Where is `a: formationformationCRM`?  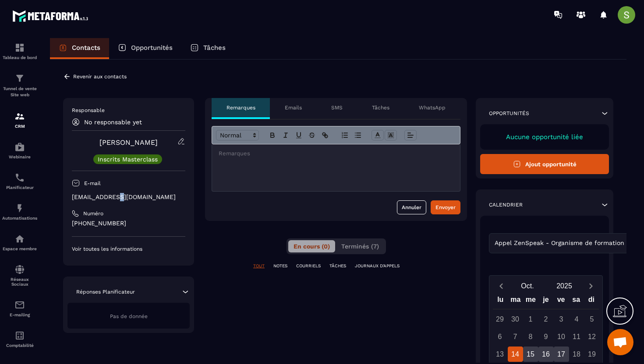 a: formationformationCRM is located at coordinates (19, 120).